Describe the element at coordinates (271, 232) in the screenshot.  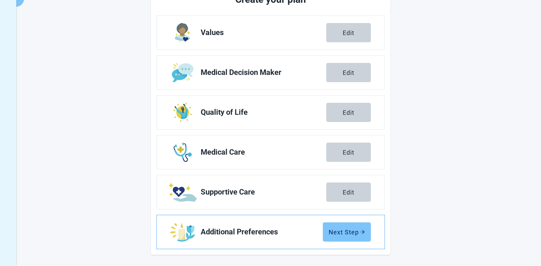
I see `a: Edit Additional Preferences section` at that location.